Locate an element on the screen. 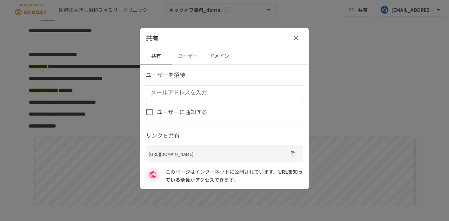 The height and width of the screenshot is (221, 449). p: リンクを共有 is located at coordinates (225, 136).